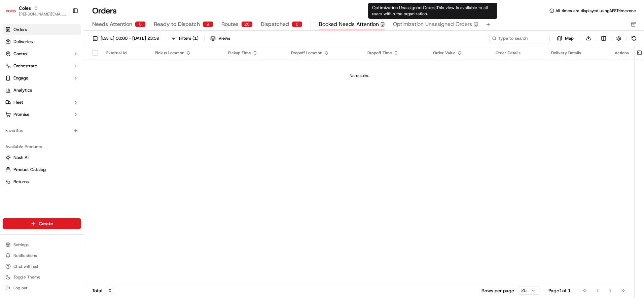 Image resolution: width=644 pixels, height=298 pixels. I want to click on div: Available Products, so click(42, 147).